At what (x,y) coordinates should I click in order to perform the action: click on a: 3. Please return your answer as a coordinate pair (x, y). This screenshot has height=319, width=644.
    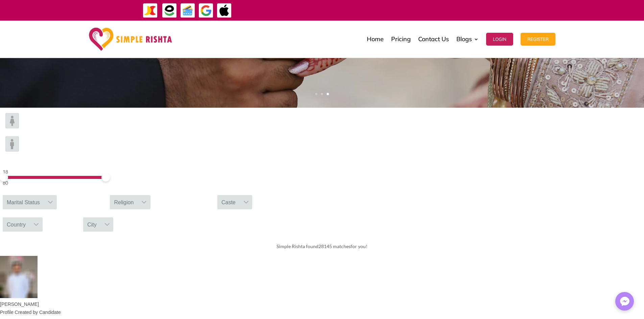
    Looking at the image, I should click on (327, 94).